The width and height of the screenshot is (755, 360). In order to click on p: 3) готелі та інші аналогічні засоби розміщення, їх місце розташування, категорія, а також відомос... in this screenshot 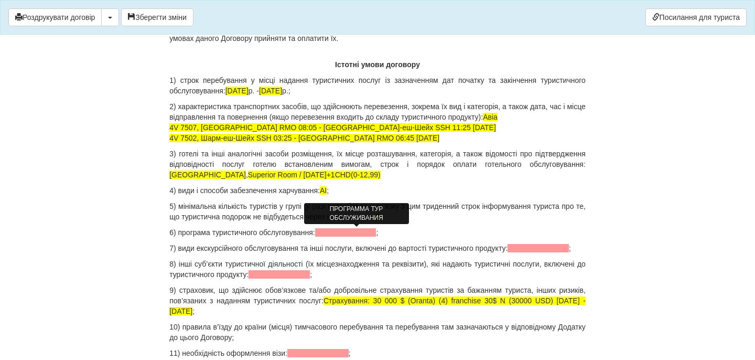, I will do `click(377, 164)`.